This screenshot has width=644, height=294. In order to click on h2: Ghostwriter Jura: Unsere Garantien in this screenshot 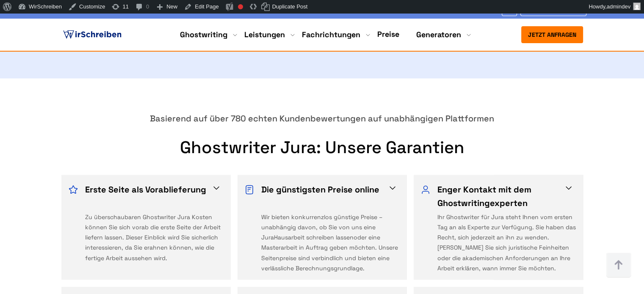, I will do `click(322, 148)`.